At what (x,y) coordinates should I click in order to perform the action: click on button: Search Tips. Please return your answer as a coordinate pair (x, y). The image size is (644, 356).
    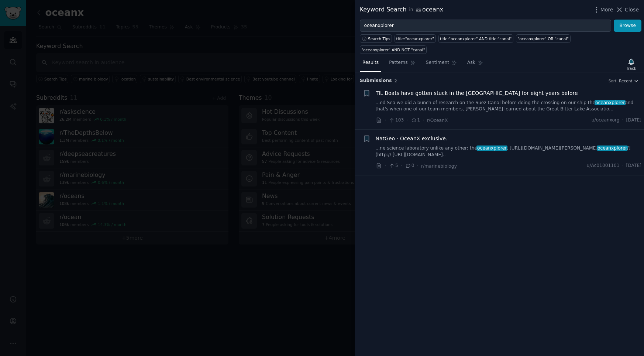
    Looking at the image, I should click on (376, 39).